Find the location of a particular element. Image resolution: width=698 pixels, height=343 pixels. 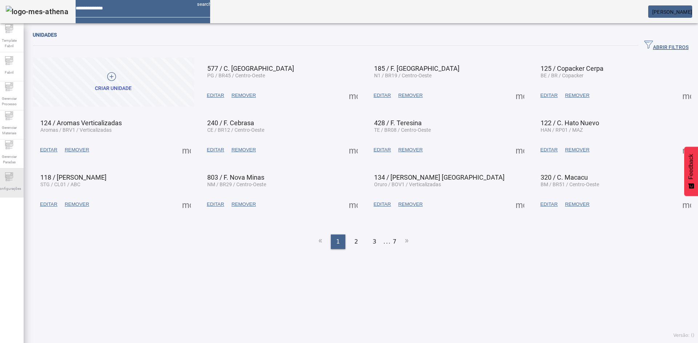

span: Aromas / BRV1 / Verticalizadas is located at coordinates (76, 130).